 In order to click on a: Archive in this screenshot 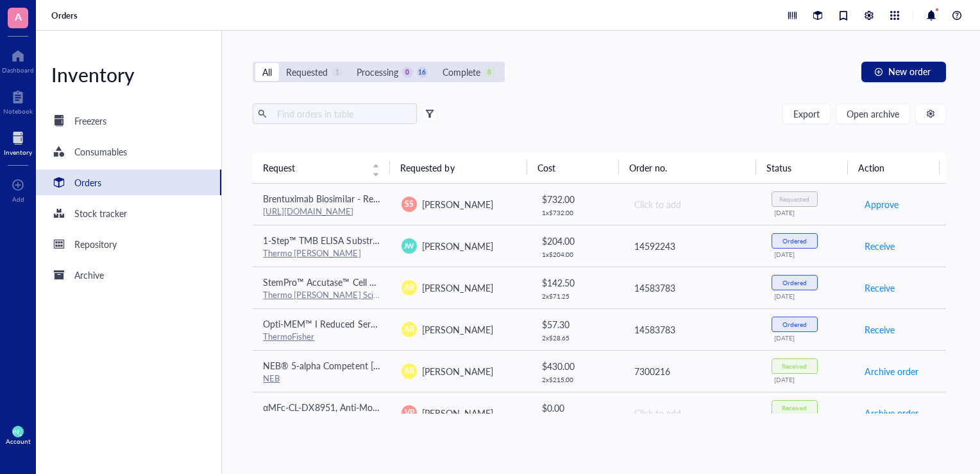, I will do `click(128, 274)`.